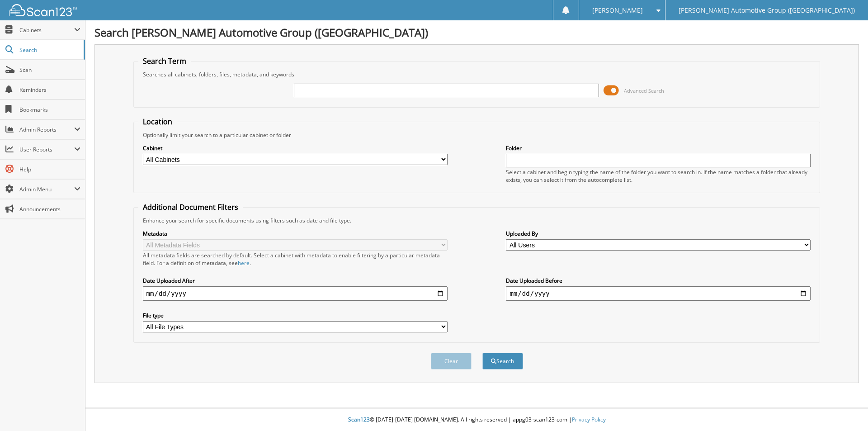 The image size is (868, 431). What do you see at coordinates (658, 148) in the screenshot?
I see `label: Folder` at bounding box center [658, 148].